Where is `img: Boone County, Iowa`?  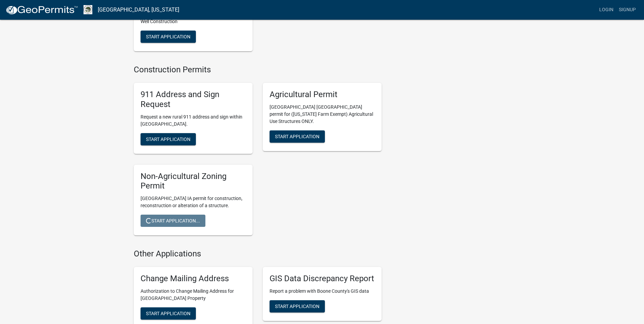
img: Boone County, Iowa is located at coordinates (88, 10).